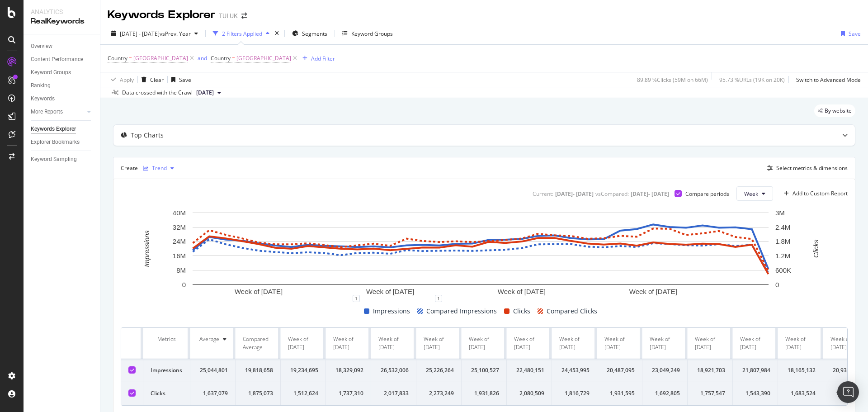  Describe the element at coordinates (57, 111) in the screenshot. I see `a: More Reports` at that location.